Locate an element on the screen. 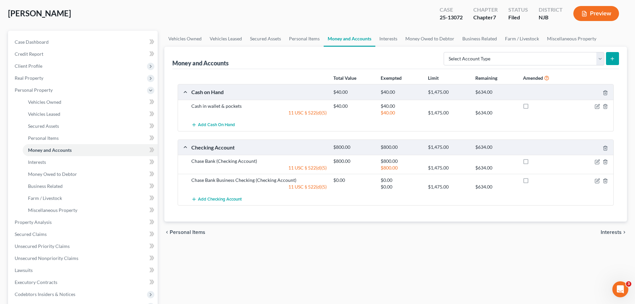 The width and height of the screenshot is (635, 304). span: Lawsuits is located at coordinates (24, 270).